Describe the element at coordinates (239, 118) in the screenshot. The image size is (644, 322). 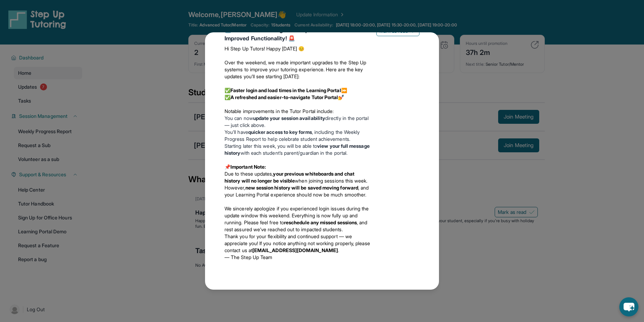
I see `span: You can now` at that location.